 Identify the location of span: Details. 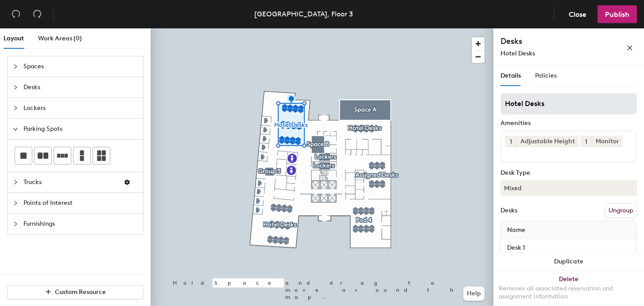
(510, 76).